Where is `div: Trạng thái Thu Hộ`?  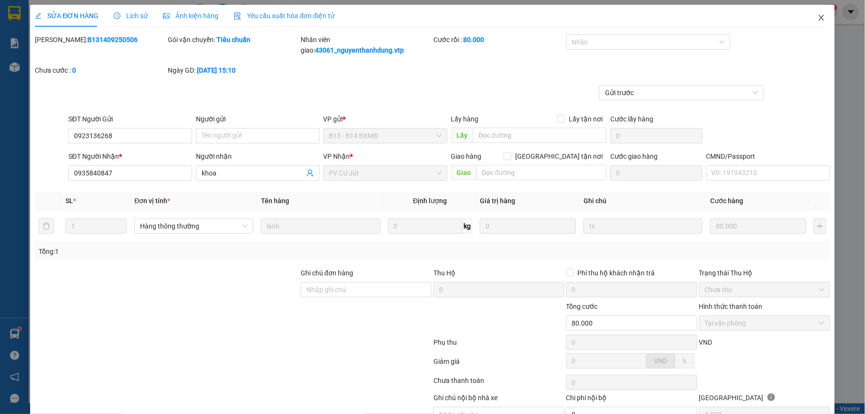 div: Trạng thái Thu Hộ is located at coordinates (764, 273).